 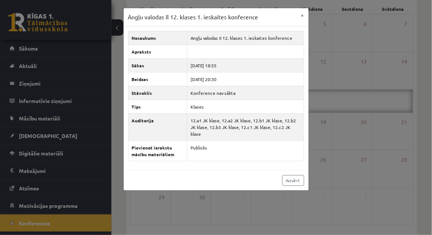 I want to click on th: Pievienot ierakstu mācību materiāliem, so click(x=158, y=150).